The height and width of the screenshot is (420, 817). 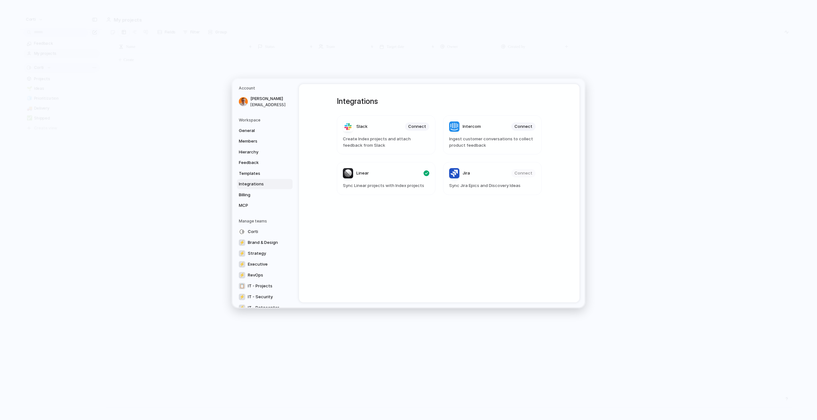 What do you see at coordinates (259, 184) in the screenshot?
I see `span: Integrations` at bounding box center [259, 184].